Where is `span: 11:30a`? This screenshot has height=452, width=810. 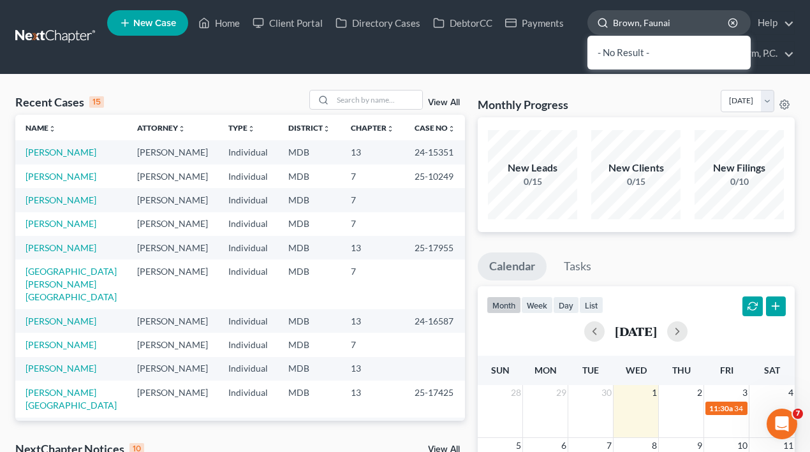
span: 11:30a is located at coordinates (721, 408).